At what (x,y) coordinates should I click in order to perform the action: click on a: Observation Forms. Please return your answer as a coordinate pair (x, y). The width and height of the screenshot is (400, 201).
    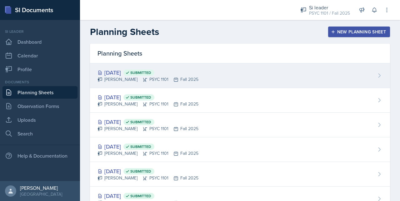
    Looking at the image, I should click on (40, 106).